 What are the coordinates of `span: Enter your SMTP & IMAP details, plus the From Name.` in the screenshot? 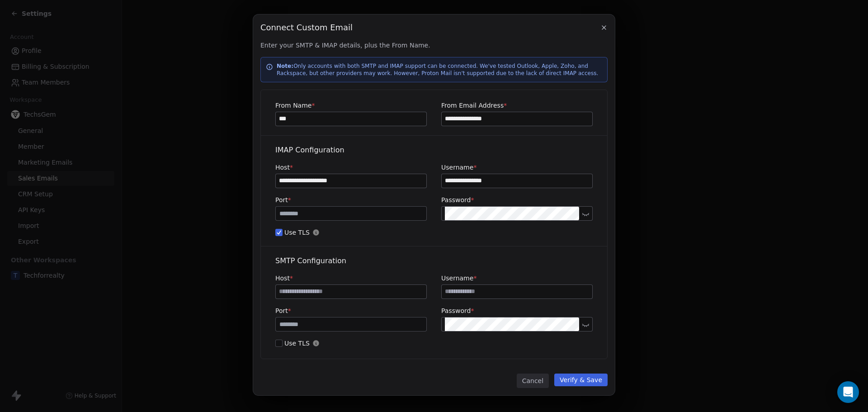 It's located at (434, 46).